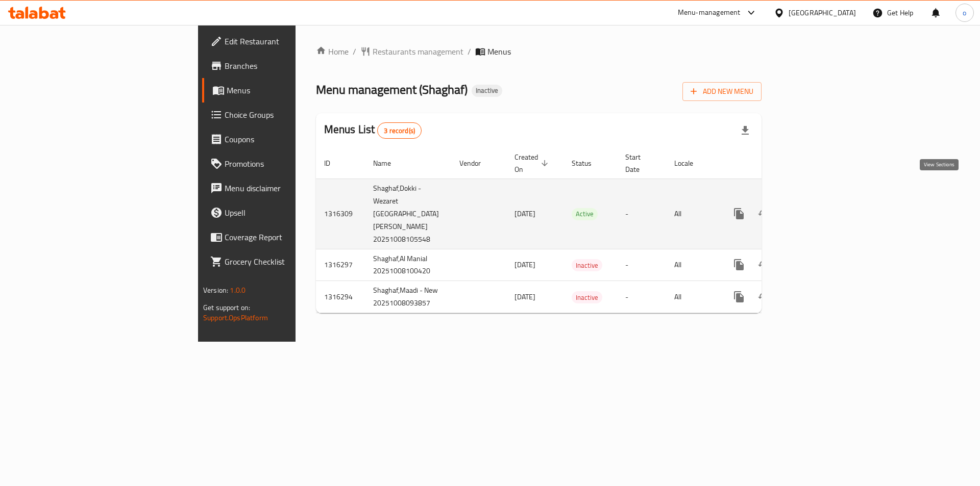  What do you see at coordinates (408, 265) in the screenshot?
I see `td: Shaghaf,Al Manial 20251008100420` at bounding box center [408, 265].